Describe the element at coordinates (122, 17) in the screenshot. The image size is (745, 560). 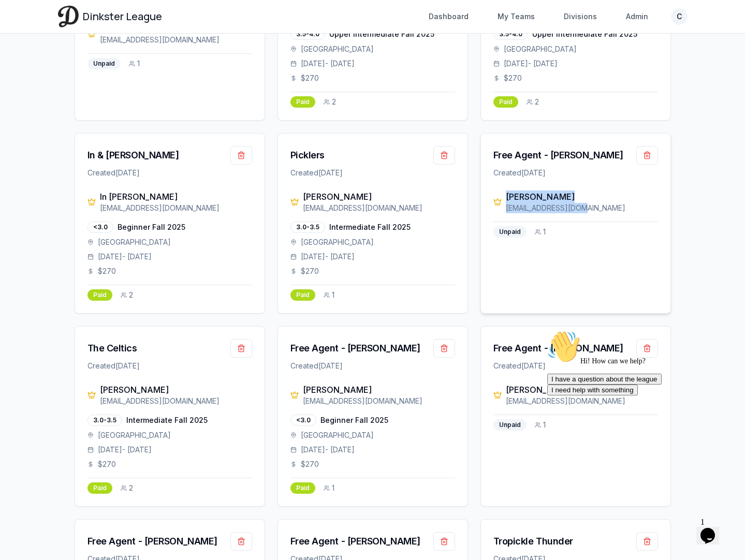
I see `span: Dinkster League` at that location.